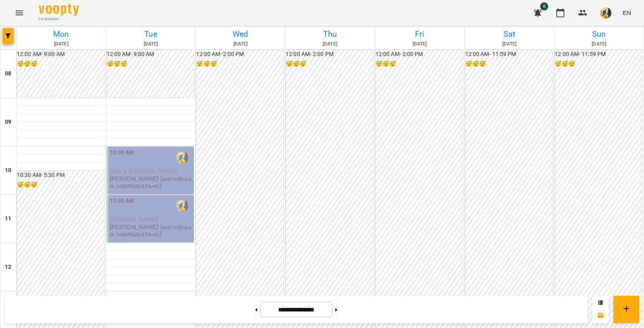 Image resolution: width=644 pixels, height=328 pixels. Describe the element at coordinates (8, 267) in the screenshot. I see `h6: 12` at that location.